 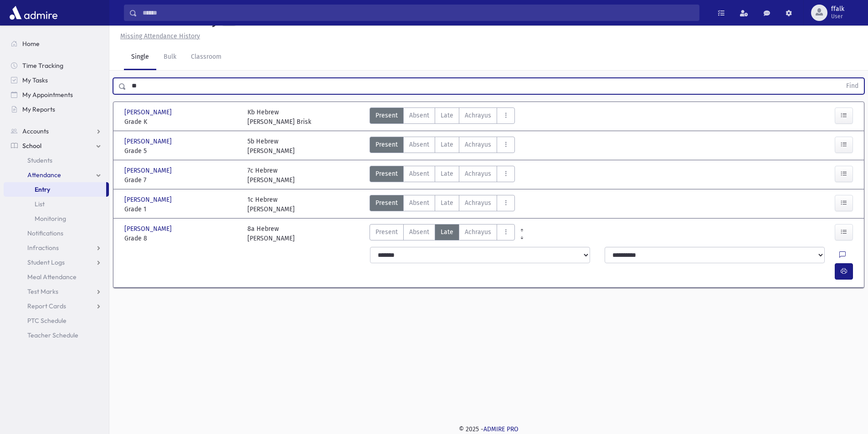 I want to click on a: Test Marks, so click(x=56, y=292).